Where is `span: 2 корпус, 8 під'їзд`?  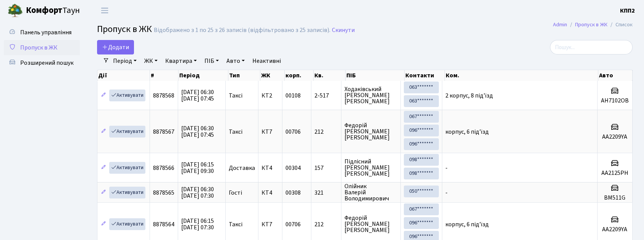
span: 2 корпус, 8 під'їзд is located at coordinates (469, 96).